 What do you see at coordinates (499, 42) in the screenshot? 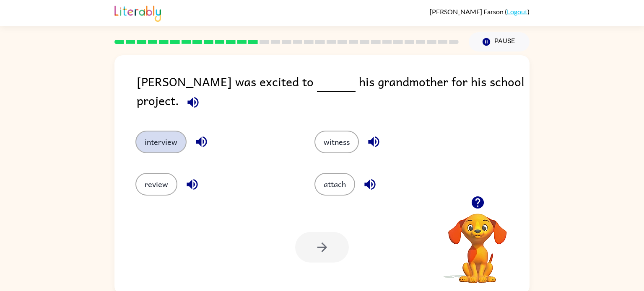
I see `button: Pause` at bounding box center [499, 42].